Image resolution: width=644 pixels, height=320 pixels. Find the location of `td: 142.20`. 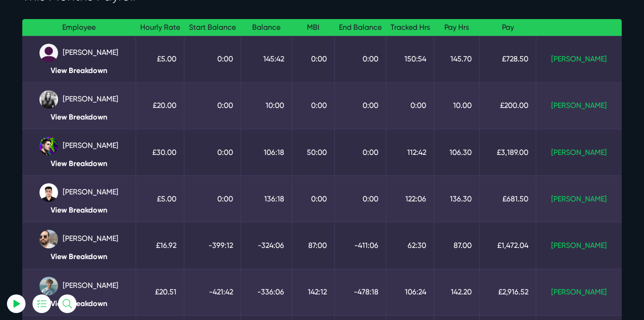

td: 142.20 is located at coordinates (458, 292).